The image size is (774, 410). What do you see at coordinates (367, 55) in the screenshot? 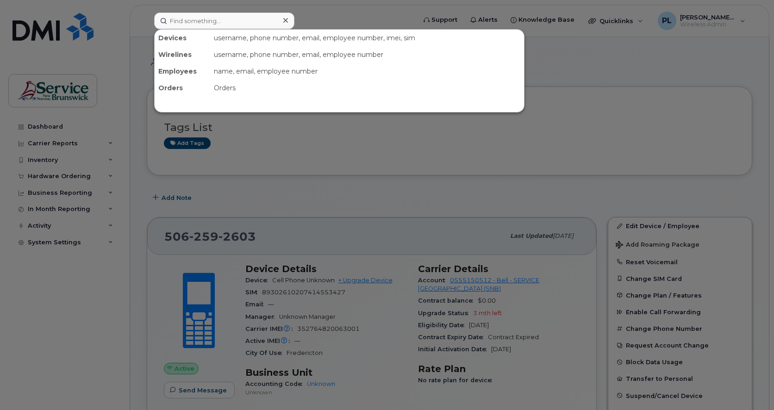
I see `div: username, phone number, email, employee number` at bounding box center [367, 55].